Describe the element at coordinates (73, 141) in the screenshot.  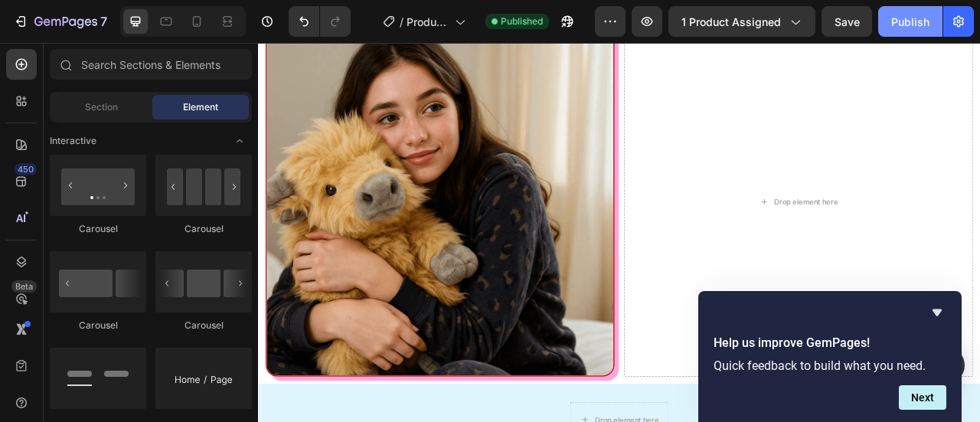
I see `span: Interactive` at that location.